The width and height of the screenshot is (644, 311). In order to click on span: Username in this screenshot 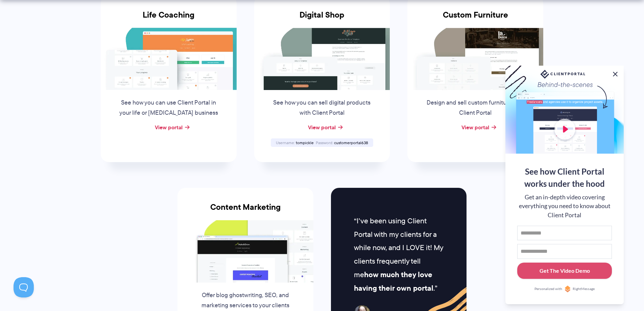, I will do `click(285, 142)`.